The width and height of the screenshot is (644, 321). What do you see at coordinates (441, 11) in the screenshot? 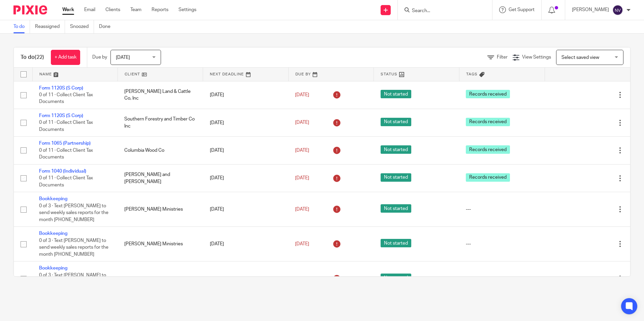
I see `input: Search` at bounding box center [441, 11].